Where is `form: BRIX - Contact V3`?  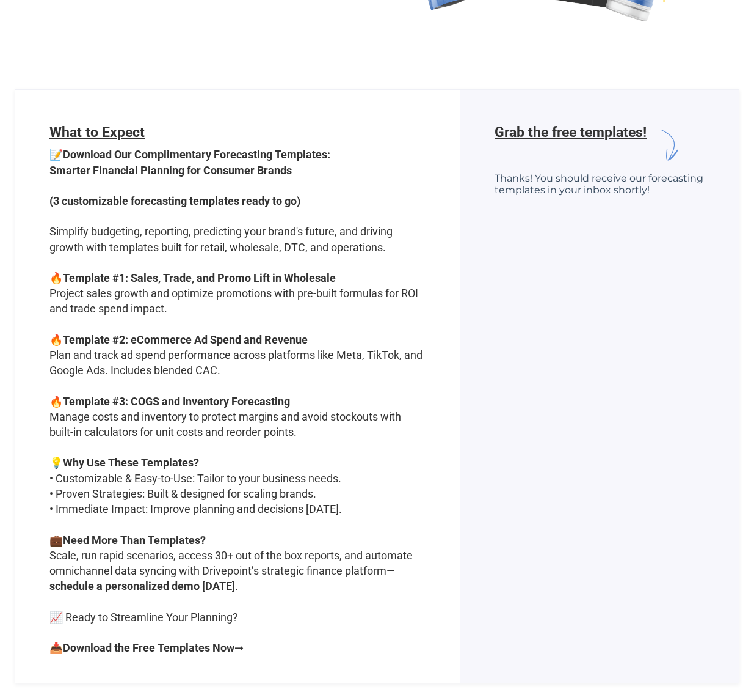 form: BRIX - Contact V3 is located at coordinates (237, 398).